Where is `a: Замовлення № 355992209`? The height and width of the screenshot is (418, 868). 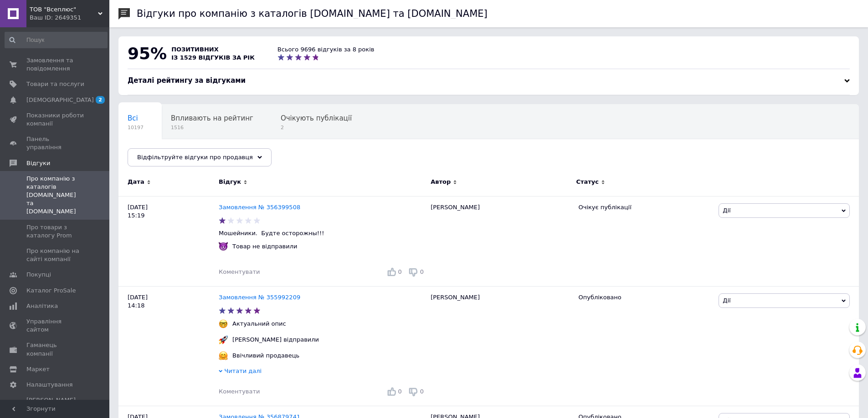
a: Замовлення № 355992209 is located at coordinates (259, 297).